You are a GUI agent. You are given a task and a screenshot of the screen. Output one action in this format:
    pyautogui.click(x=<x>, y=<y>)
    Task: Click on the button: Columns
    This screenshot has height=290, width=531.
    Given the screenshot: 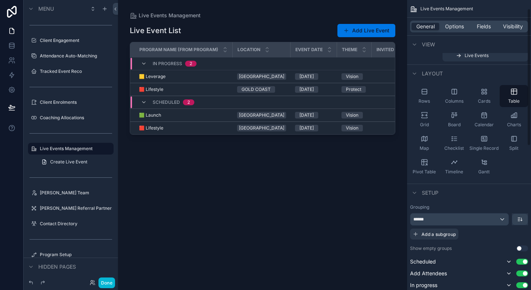 What is the action you would take?
    pyautogui.click(x=454, y=96)
    